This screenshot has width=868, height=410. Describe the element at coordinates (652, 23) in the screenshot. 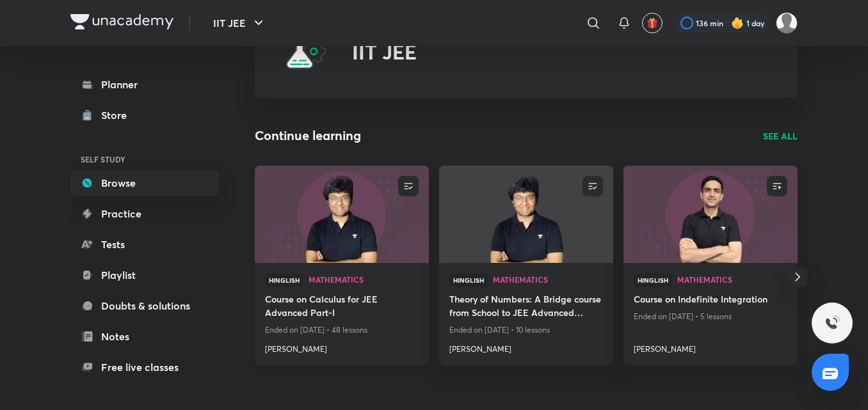

I see `img: avatar` at that location.